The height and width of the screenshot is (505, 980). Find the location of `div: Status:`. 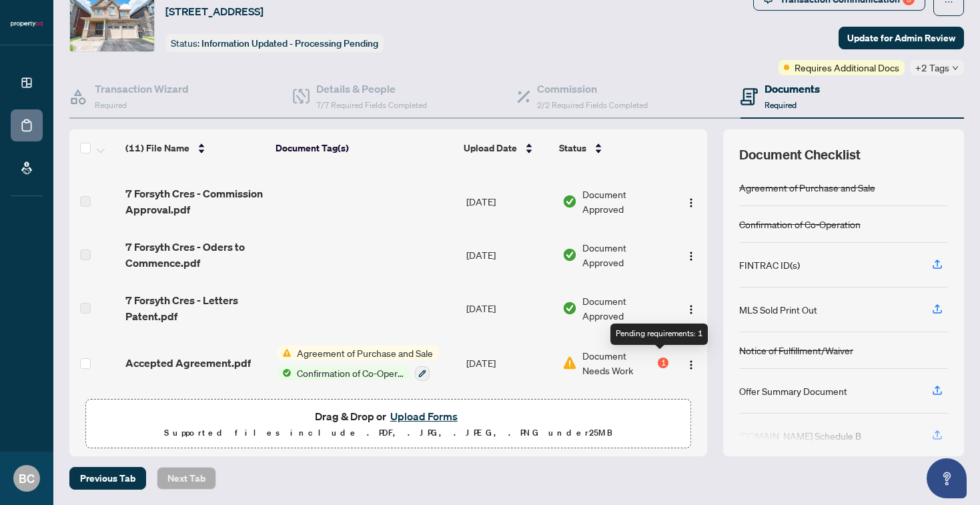

div: Status: is located at coordinates (274, 43).